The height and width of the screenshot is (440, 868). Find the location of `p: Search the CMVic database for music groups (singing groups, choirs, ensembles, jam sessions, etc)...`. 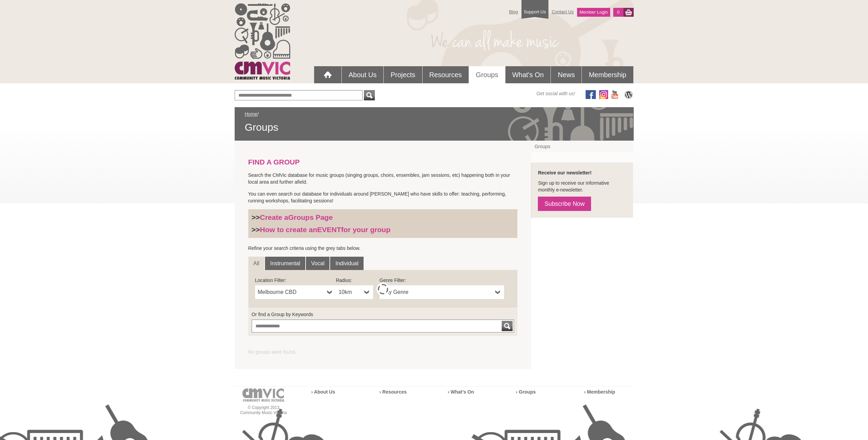

p: Search the CMVic database for music groups (singing groups, choirs, ensembles, jam sessions, etc)... is located at coordinates (383, 179).